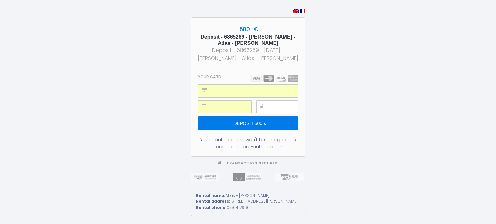 The height and width of the screenshot is (224, 496). Describe the element at coordinates (252, 163) in the screenshot. I see `span: Transaction secured` at that location.